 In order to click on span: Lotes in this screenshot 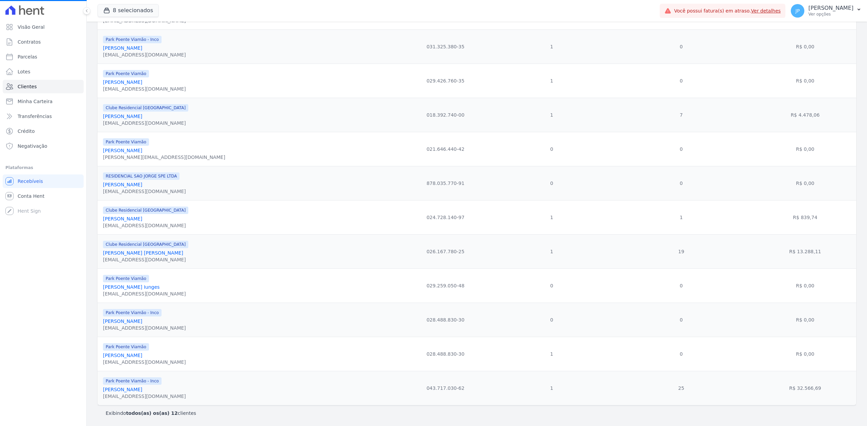, I will do `click(24, 72)`.